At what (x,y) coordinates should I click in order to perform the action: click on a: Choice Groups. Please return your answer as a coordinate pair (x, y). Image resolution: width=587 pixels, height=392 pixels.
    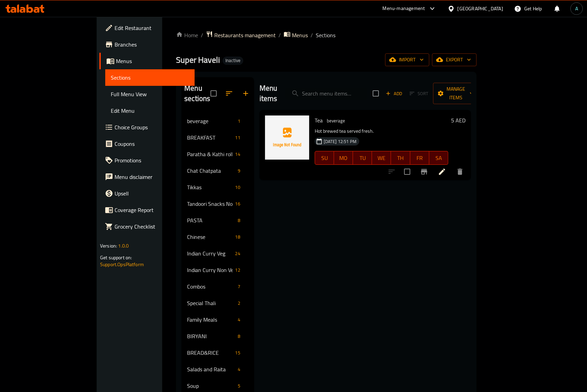
    Looking at the image, I should click on (147, 127).